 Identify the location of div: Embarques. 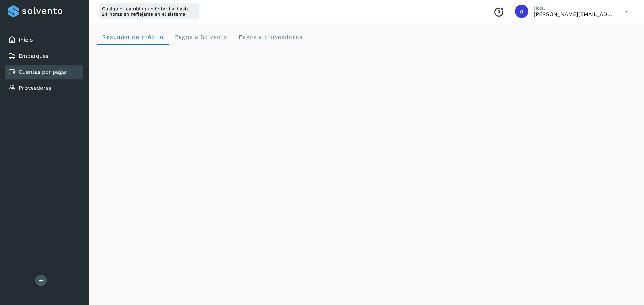
(44, 56).